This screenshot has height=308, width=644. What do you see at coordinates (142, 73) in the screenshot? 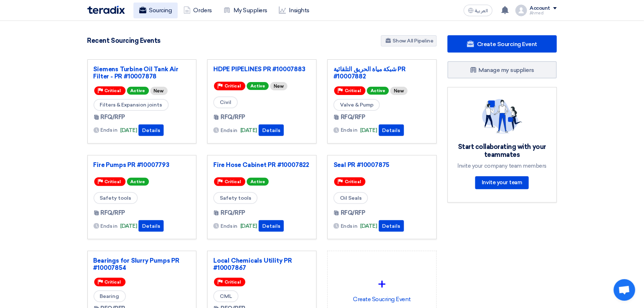
I see `a: Siemens Turbine Oil Tank Air Filter - PR #10007878` at bounding box center [142, 73].